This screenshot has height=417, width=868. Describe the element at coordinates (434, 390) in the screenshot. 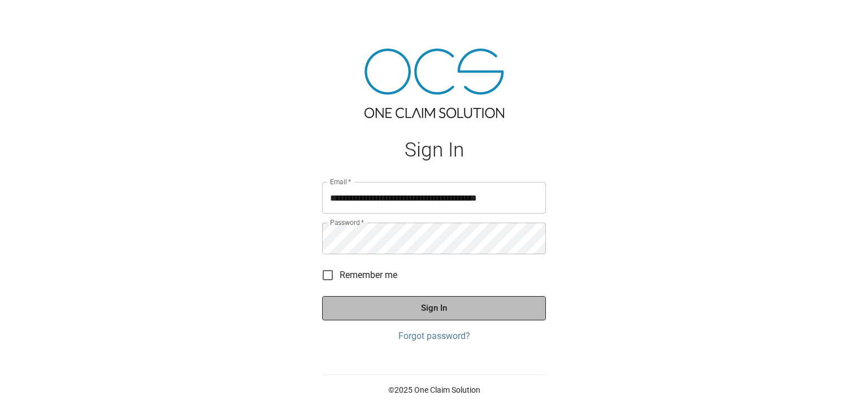

I see `p: © 2025 One Claim Solution` at that location.